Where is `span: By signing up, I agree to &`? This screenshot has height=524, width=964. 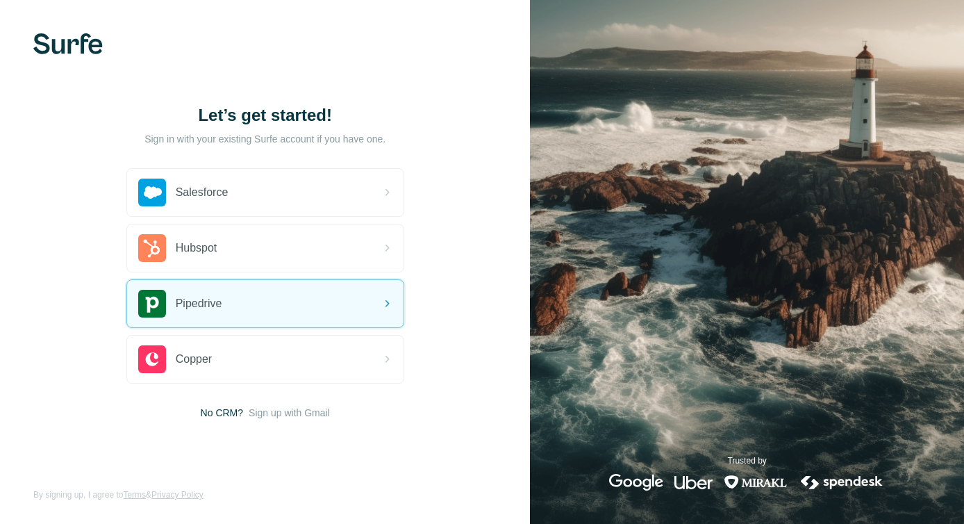 span: By signing up, I agree to & is located at coordinates (118, 494).